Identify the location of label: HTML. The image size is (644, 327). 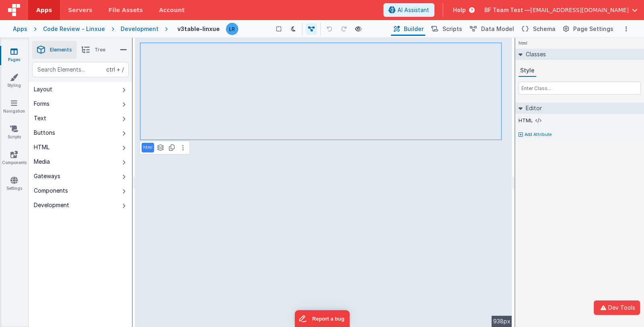
(526, 120).